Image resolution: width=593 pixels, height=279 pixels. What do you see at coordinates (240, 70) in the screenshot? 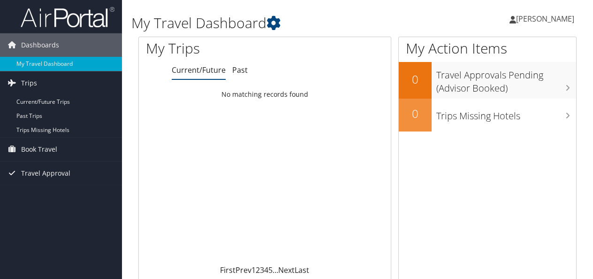
I see `a: Past` at bounding box center [240, 70].